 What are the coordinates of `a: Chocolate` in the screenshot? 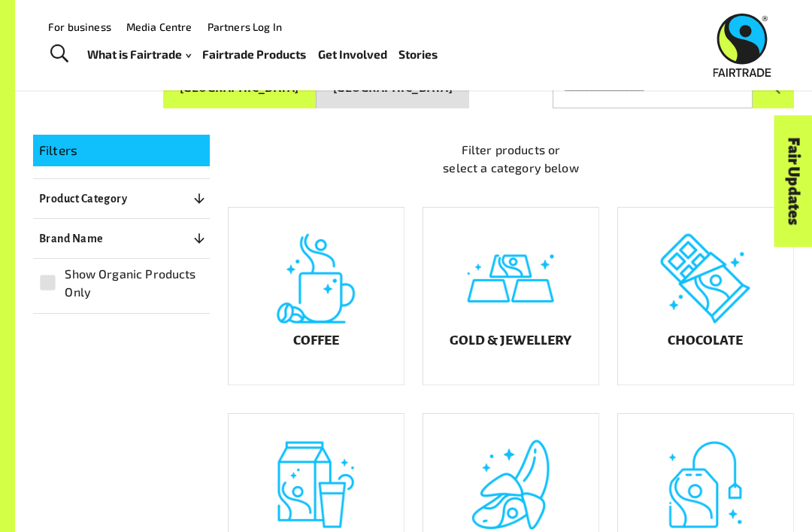 It's located at (705, 295).